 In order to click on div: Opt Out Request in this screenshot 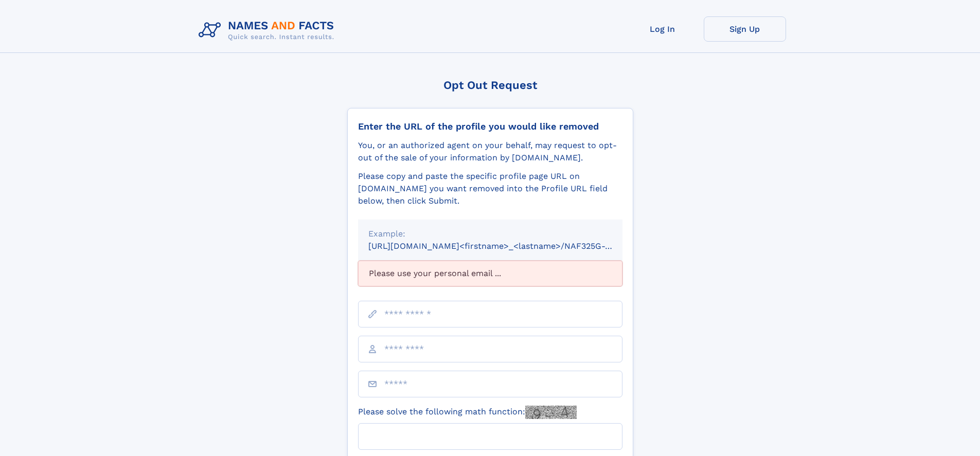, I will do `click(490, 85)`.